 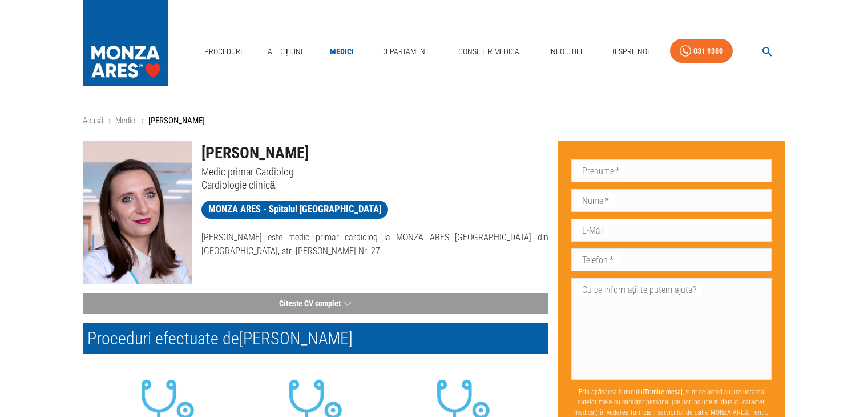 What do you see at coordinates (137, 212) in the screenshot?
I see `img: Dr. Crina Rădulescu` at bounding box center [137, 212].